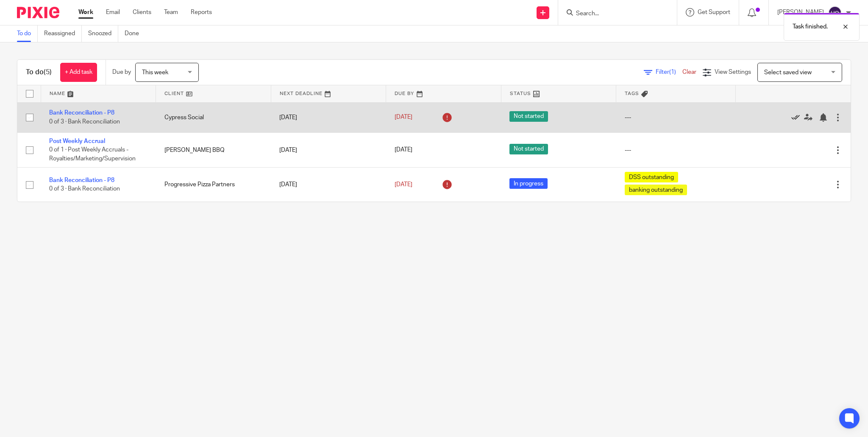  Describe the element at coordinates (78, 72) in the screenshot. I see `a: + Add task` at that location.